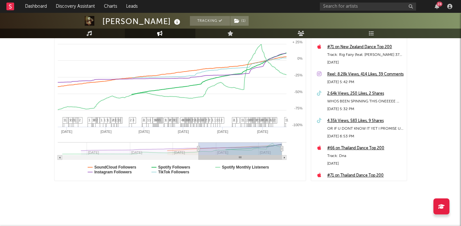  What do you see at coordinates (365, 175) in the screenshot?
I see `div: #71 on Thailand Dance Top 200` at bounding box center [365, 175].